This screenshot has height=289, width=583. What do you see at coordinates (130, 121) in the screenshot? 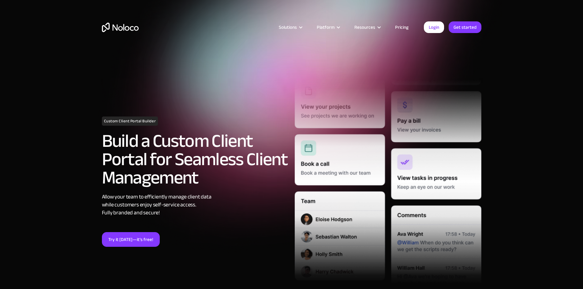
I see `h1: Custom Client Portal Builder` at bounding box center [130, 121].